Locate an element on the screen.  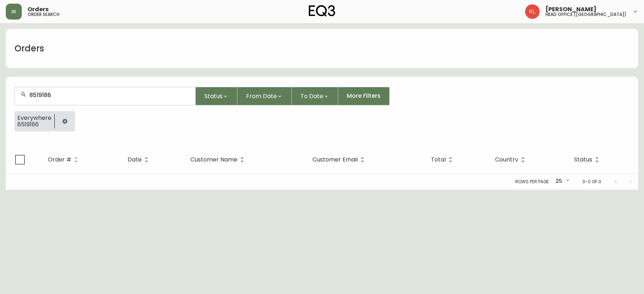
span: Orders is located at coordinates (38, 9).